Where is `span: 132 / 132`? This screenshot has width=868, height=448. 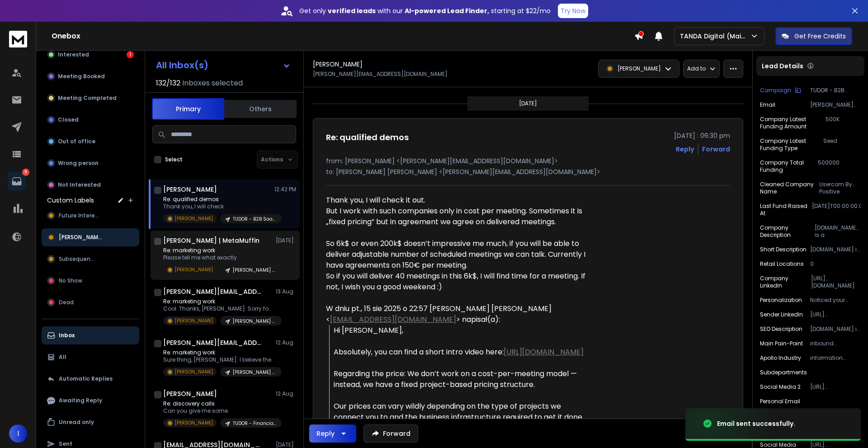
span: 132 / 132 is located at coordinates (168, 83).